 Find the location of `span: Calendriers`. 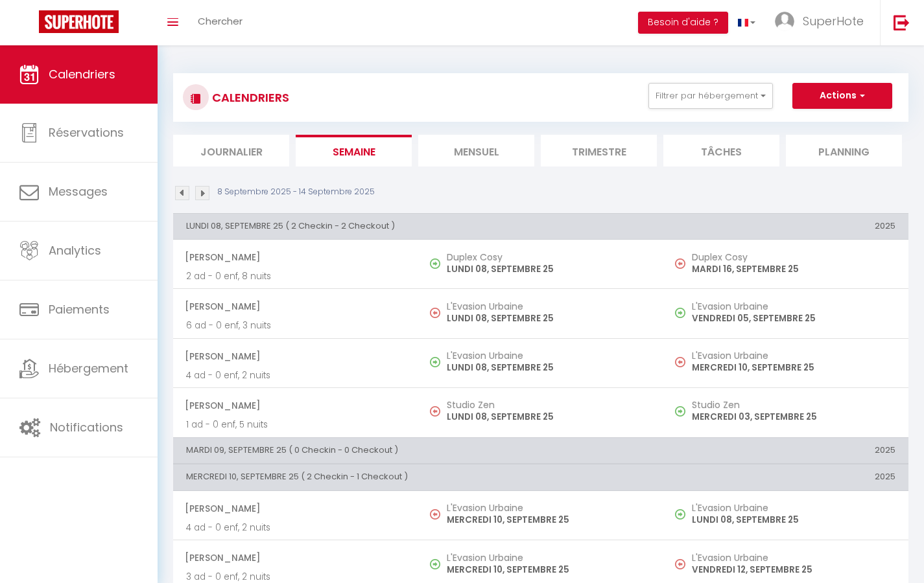

span: Calendriers is located at coordinates (81, 74).